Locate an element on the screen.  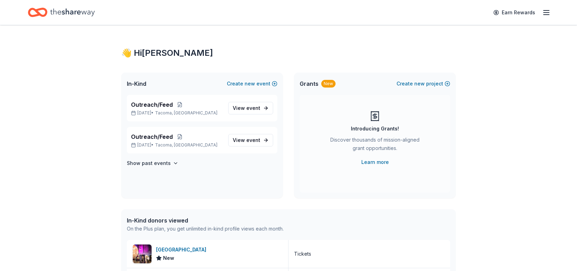
h4: Show past events is located at coordinates (149, 163).